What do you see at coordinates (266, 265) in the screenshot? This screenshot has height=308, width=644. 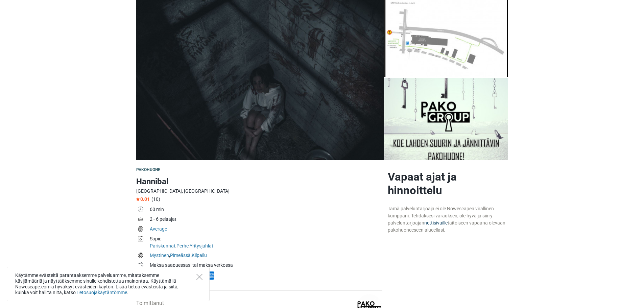 I see `div: Maksa saapuessasi tai maksa verkossa` at bounding box center [266, 265].